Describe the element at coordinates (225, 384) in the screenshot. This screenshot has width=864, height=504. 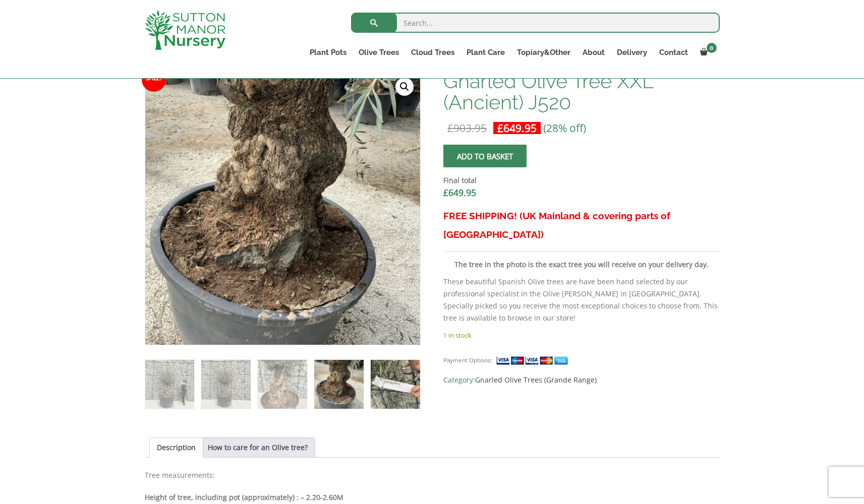
I see `img: Gnarled Olive Tree XXL (Ancient) J520 - Image 2` at that location.